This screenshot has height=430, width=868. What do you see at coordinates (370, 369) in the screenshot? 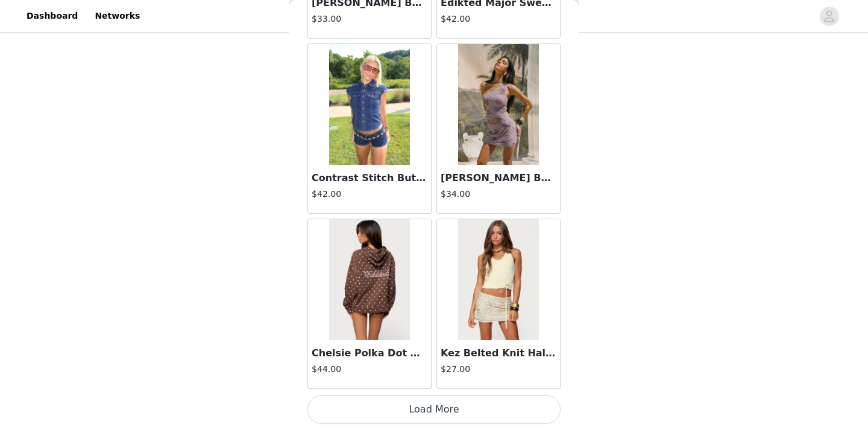
I see `h4: $44.00` at bounding box center [370, 369].